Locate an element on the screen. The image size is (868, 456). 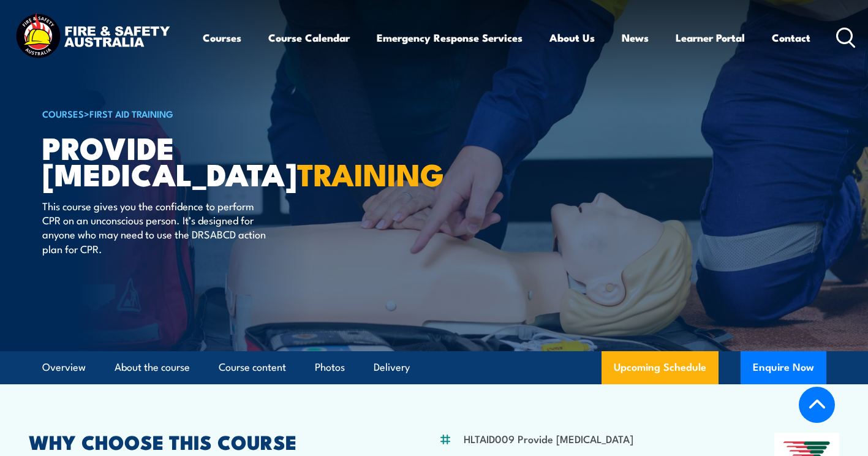
h2: WHY CHOOSE THIS COURSE is located at coordinates (205, 441).